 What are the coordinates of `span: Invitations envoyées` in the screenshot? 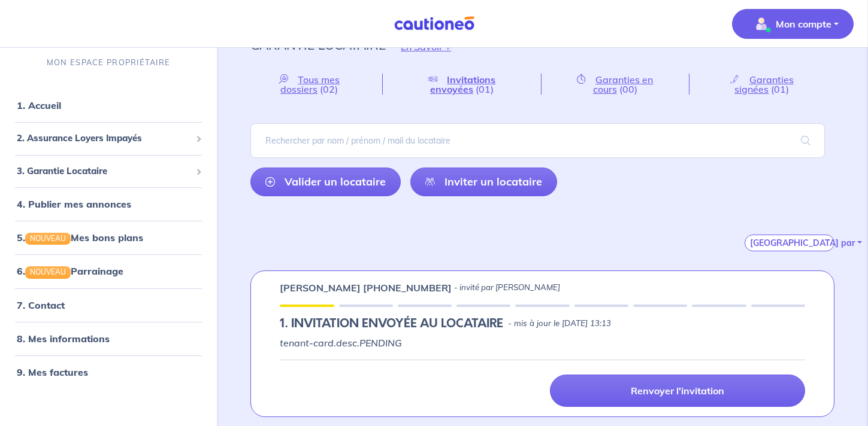 It's located at (462, 84).